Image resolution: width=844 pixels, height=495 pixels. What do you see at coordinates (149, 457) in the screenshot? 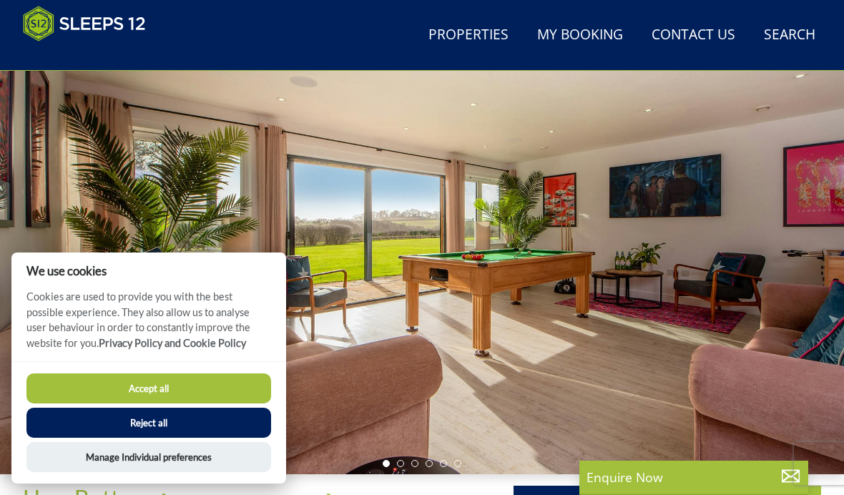
I see `button: Manage Individual preferences` at bounding box center [149, 457].